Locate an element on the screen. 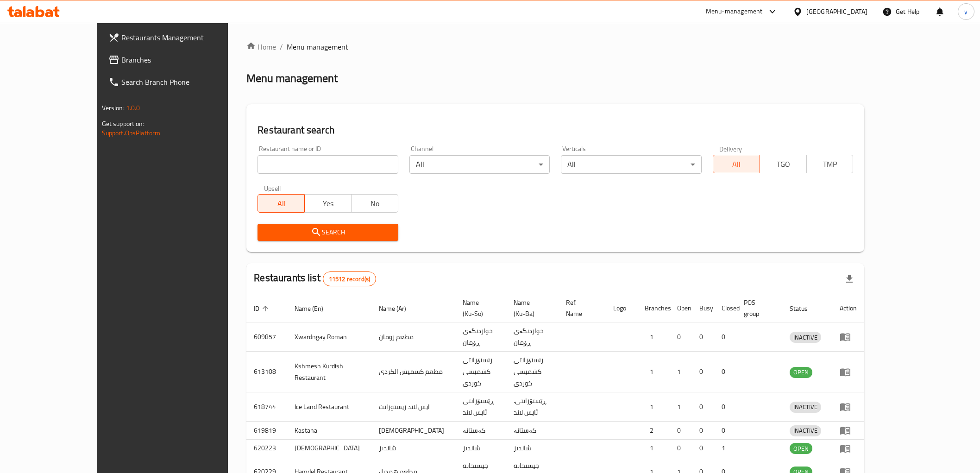 The height and width of the screenshot is (473, 980). td: Kastana is located at coordinates (329, 430).